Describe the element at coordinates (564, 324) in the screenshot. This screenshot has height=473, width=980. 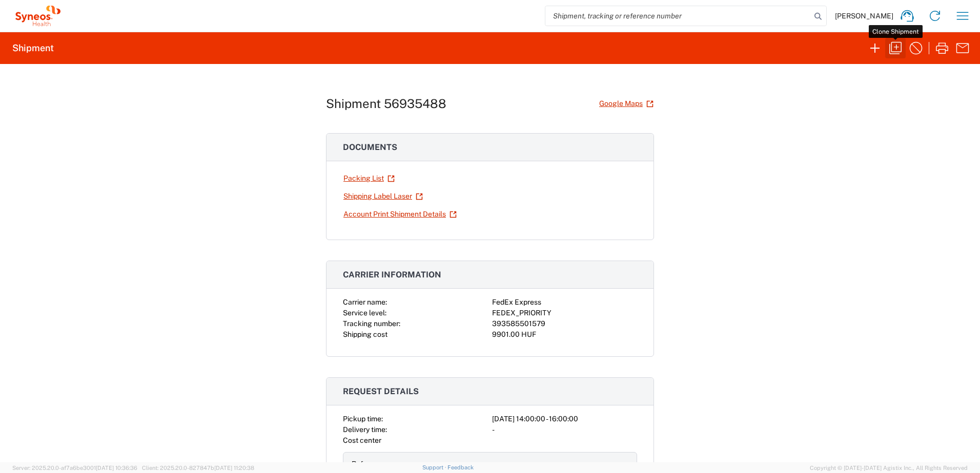
I see `div: 393585501579` at that location.